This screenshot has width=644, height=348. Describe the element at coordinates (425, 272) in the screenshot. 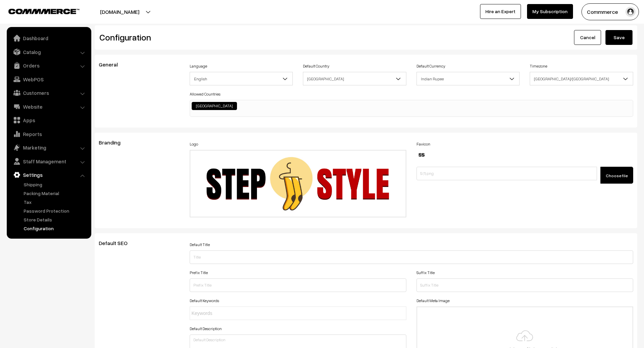

I see `label: Suffix Title` at that location.